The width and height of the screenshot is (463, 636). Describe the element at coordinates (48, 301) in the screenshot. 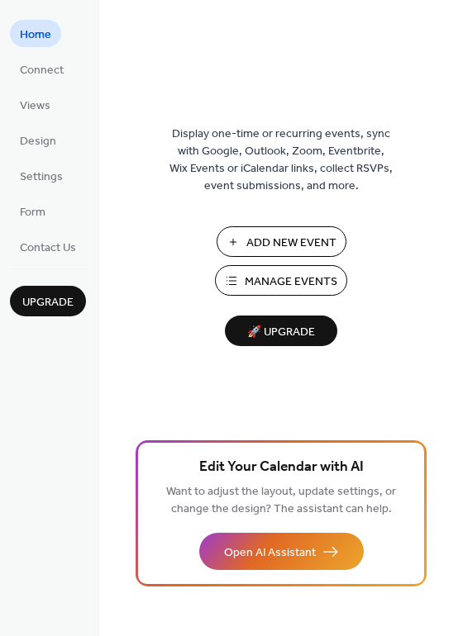

I see `button: Upgrade` at that location.